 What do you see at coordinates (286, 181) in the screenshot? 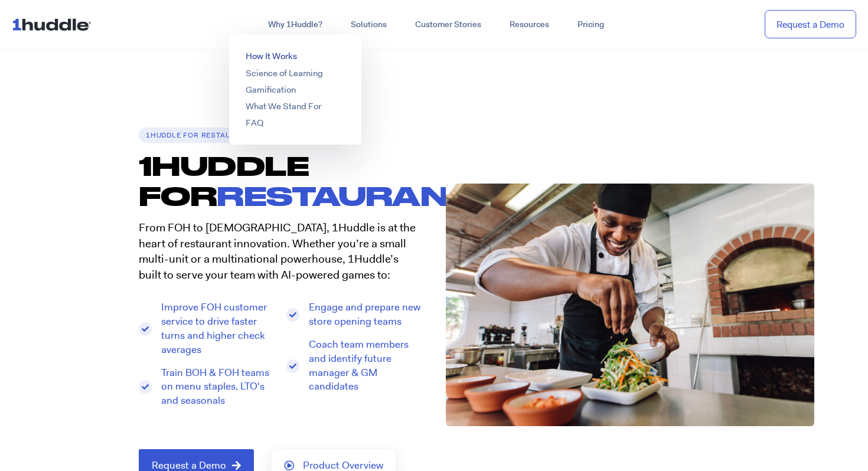
I see `h1: 1HUDDLE FOR` at bounding box center [286, 181].